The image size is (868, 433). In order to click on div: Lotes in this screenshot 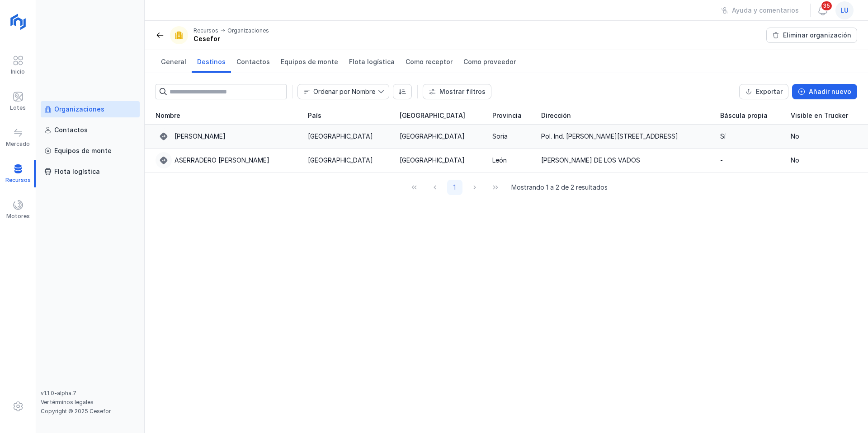, I will do `click(18, 108)`.